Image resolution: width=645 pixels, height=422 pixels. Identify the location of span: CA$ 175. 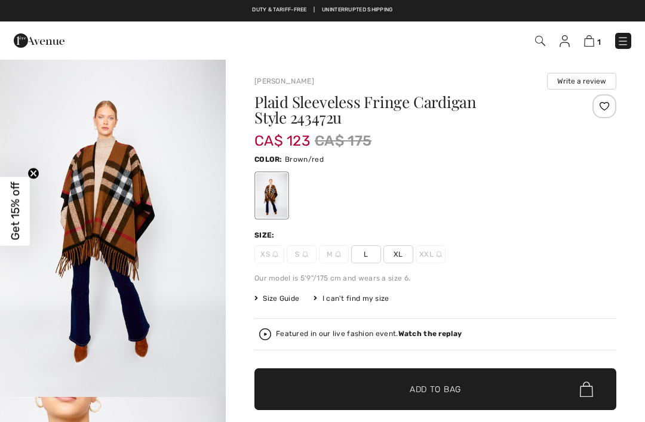
(343, 141).